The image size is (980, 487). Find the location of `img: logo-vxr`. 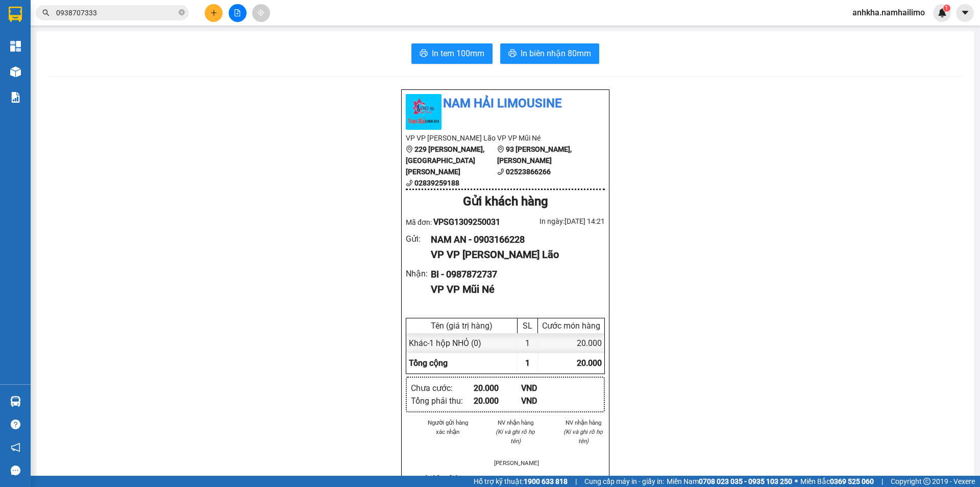

img: logo-vxr is located at coordinates (15, 15).